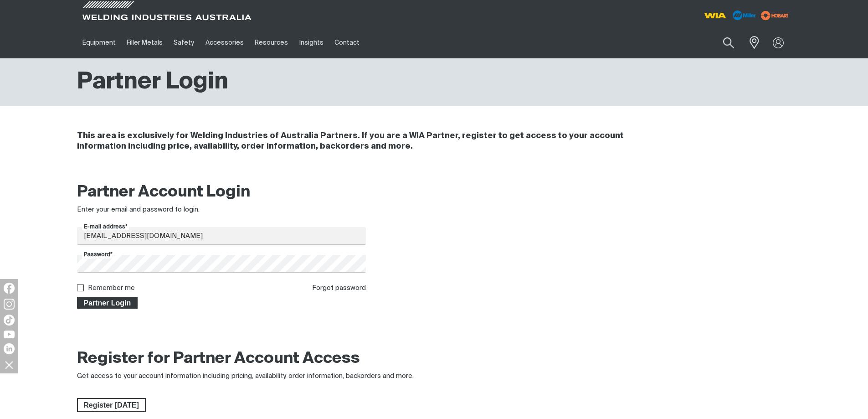 Image resolution: width=868 pixels, height=419 pixels. Describe the element at coordinates (9, 365) in the screenshot. I see `img: hide socials` at that location.